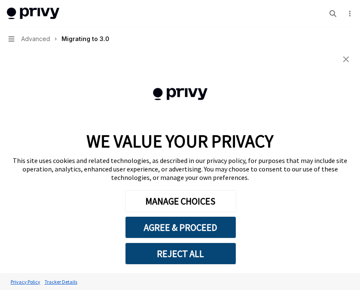 This screenshot has width=360, height=290. Describe the element at coordinates (61, 282) in the screenshot. I see `a: Tracker Details` at that location.